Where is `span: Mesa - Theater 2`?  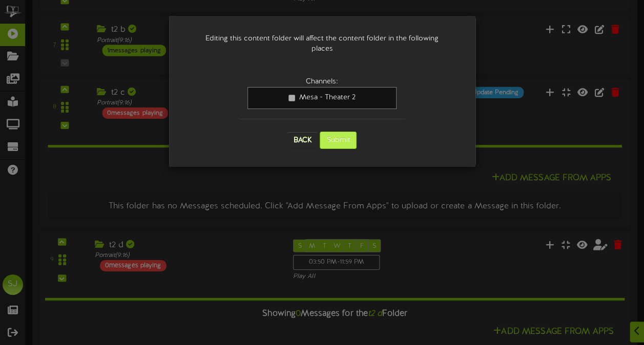
span: Mesa - Theater 2 is located at coordinates (327, 97).